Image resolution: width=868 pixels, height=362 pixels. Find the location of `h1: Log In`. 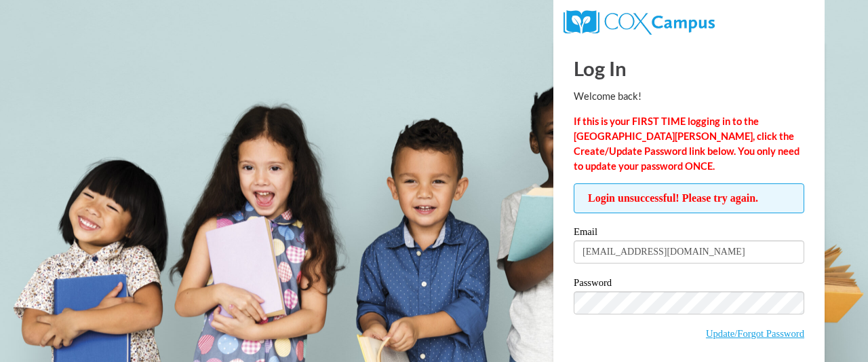

h1: Log In is located at coordinates (689, 68).